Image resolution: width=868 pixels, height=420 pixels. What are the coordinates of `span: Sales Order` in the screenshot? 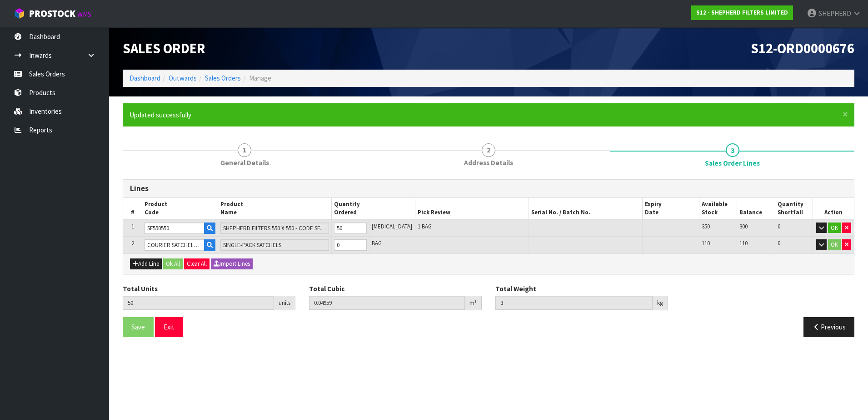 It's located at (164, 48).